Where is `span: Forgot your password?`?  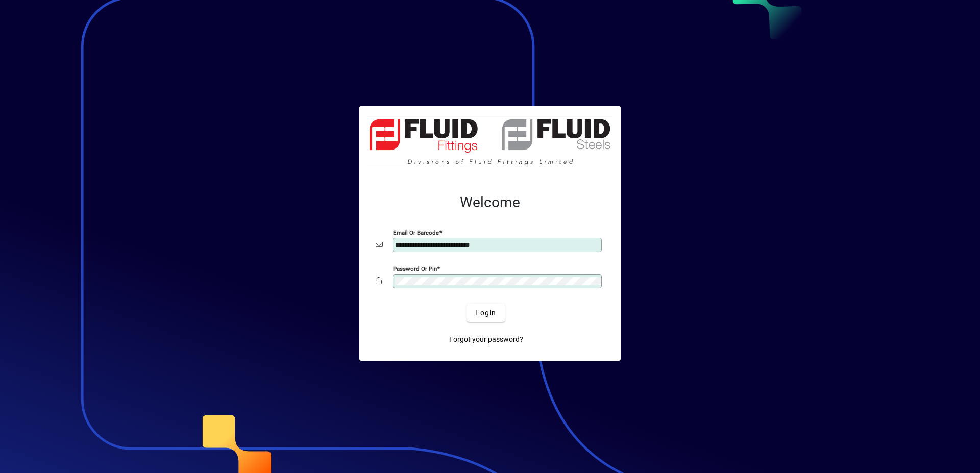 span: Forgot your password? is located at coordinates (486, 339).